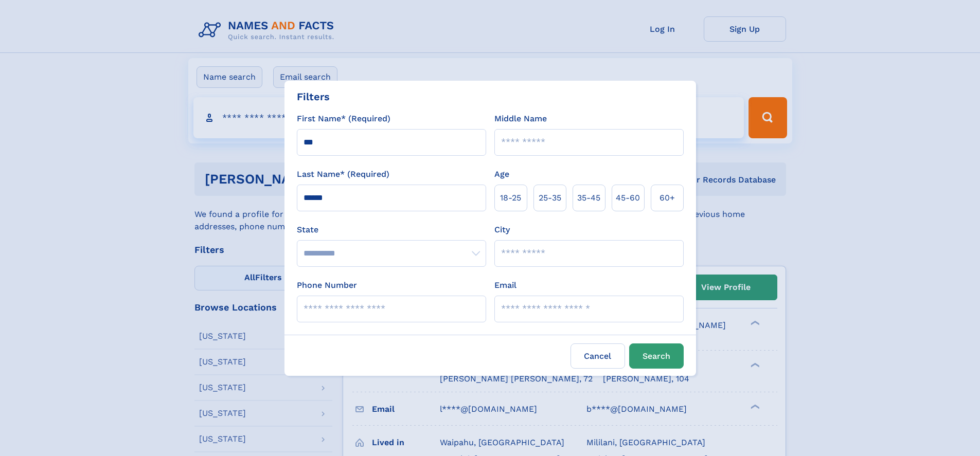 This screenshot has height=456, width=980. I want to click on span: 45‑60, so click(627, 198).